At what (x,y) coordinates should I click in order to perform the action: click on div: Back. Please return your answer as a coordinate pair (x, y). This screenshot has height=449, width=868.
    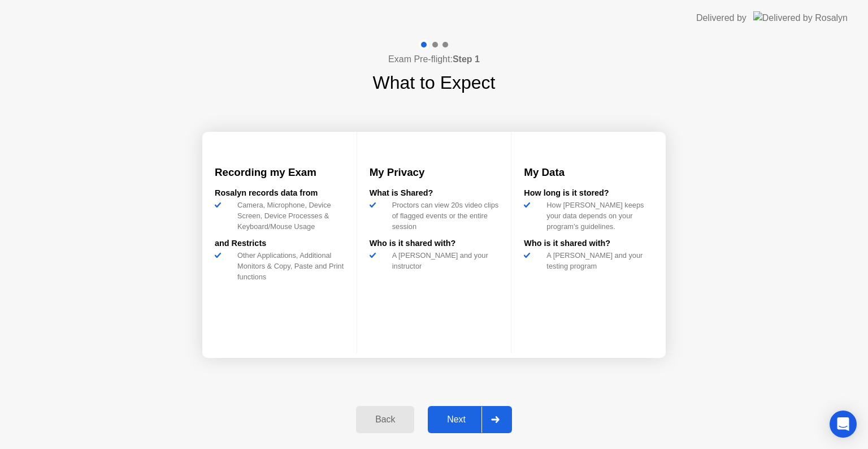
    Looking at the image, I should click on (385, 419).